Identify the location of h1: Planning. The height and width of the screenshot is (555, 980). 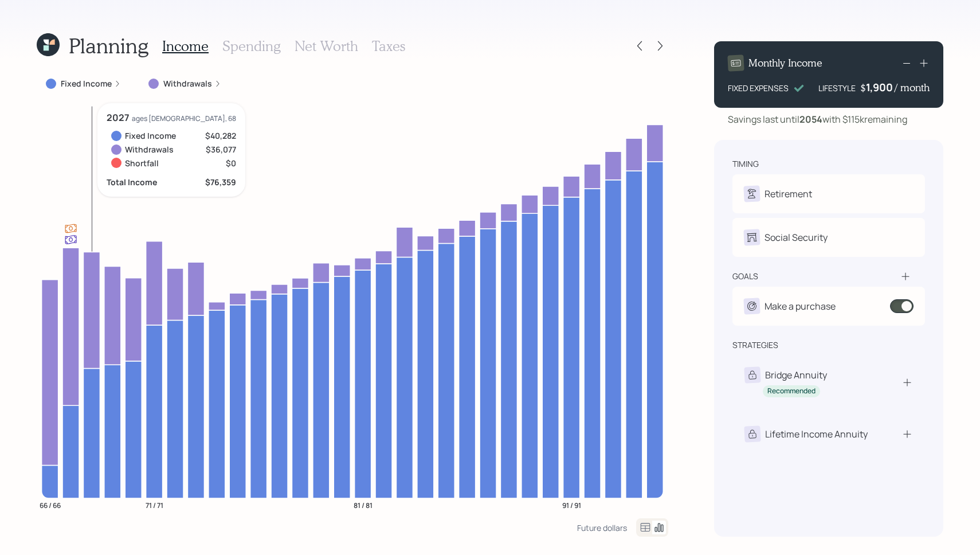
(108, 46).